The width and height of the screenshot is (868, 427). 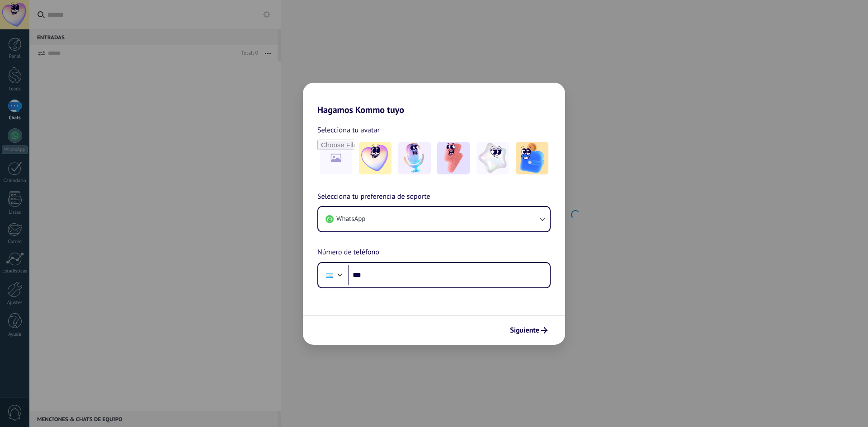 What do you see at coordinates (329, 275) in the screenshot?
I see `div: Argentina: + 54` at bounding box center [329, 275].